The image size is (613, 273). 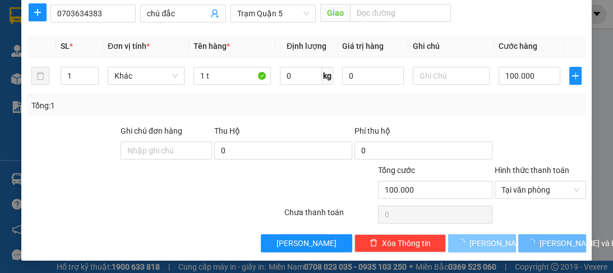 I want to click on span: delete, so click(x=374, y=243).